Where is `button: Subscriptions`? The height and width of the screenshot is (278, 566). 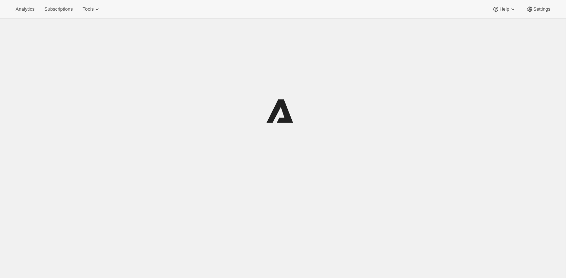 button: Subscriptions is located at coordinates (59, 9).